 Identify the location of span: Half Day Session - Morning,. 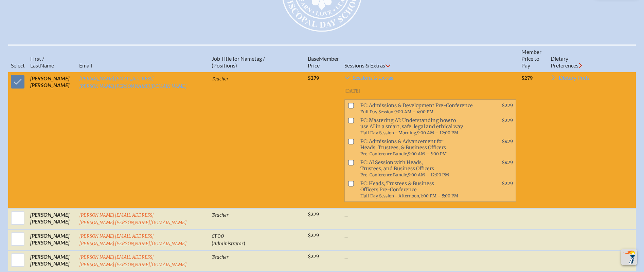
(389, 133).